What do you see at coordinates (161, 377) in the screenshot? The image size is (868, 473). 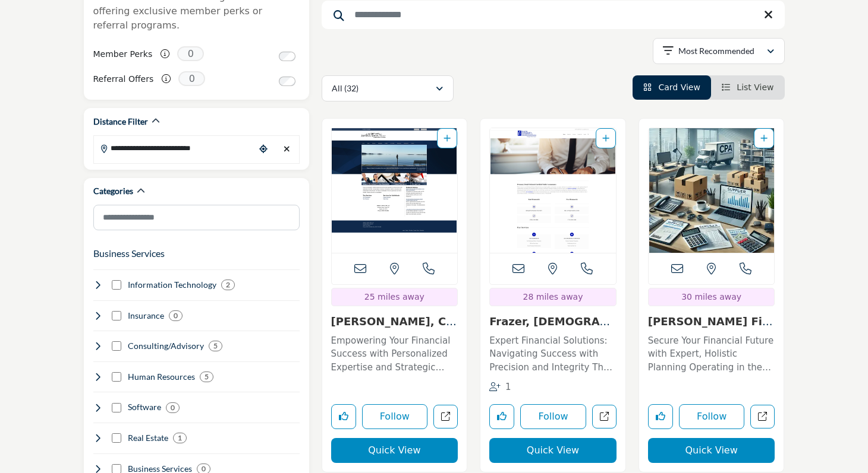 I see `h4: Human Resources: Payroll, benefits, HR consulting, talent acquisition, training` at bounding box center [161, 377].